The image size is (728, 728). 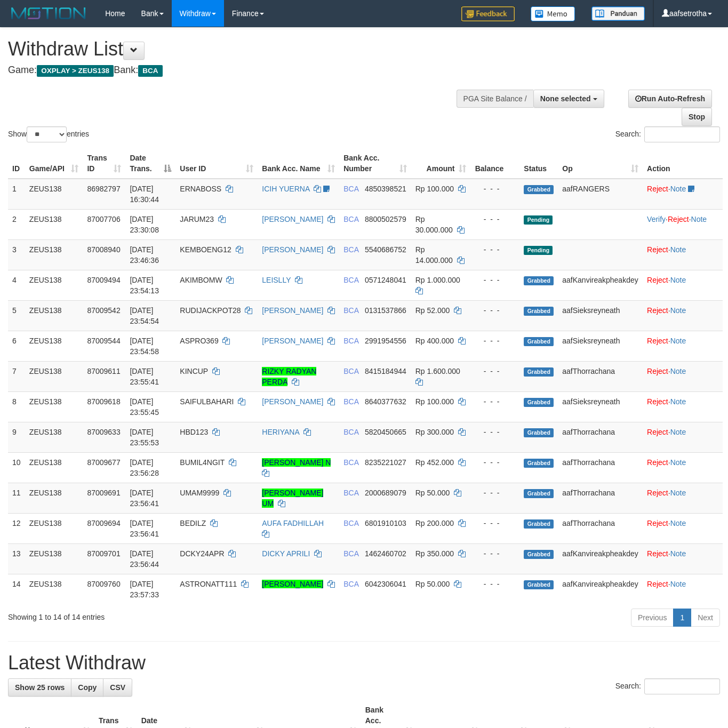 What do you see at coordinates (683, 618) in the screenshot?
I see `a: 1` at bounding box center [683, 618].